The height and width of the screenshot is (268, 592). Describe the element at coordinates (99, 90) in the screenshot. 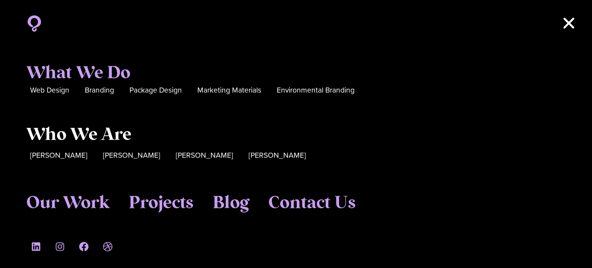

I see `a: Branding` at that location.